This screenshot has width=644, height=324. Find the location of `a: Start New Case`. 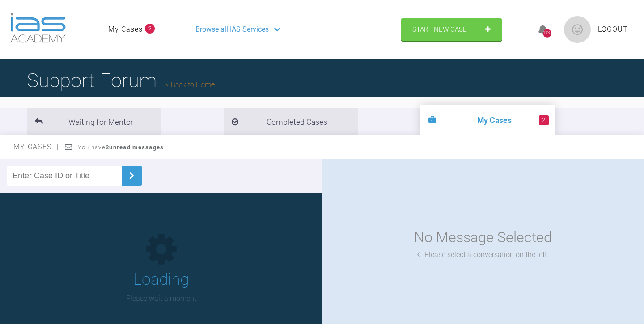

a: Start New Case is located at coordinates (451, 29).